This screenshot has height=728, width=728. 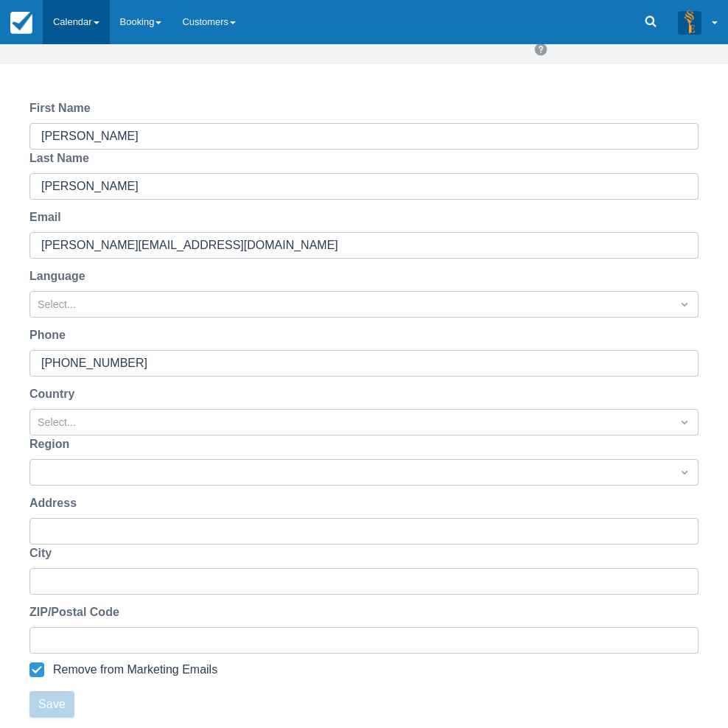 I want to click on label: ZIP/Postal Code, so click(x=78, y=612).